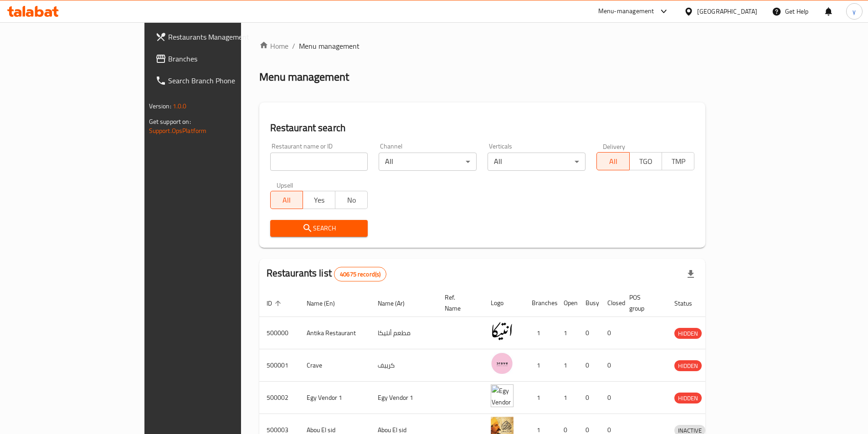 The height and width of the screenshot is (434, 868). I want to click on span: Search, so click(319, 228).